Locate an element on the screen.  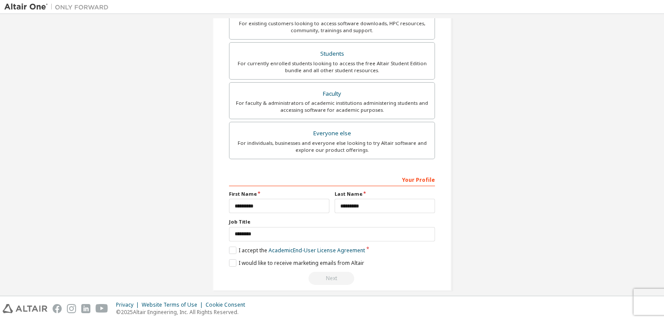
label: First Name is located at coordinates (279, 194).